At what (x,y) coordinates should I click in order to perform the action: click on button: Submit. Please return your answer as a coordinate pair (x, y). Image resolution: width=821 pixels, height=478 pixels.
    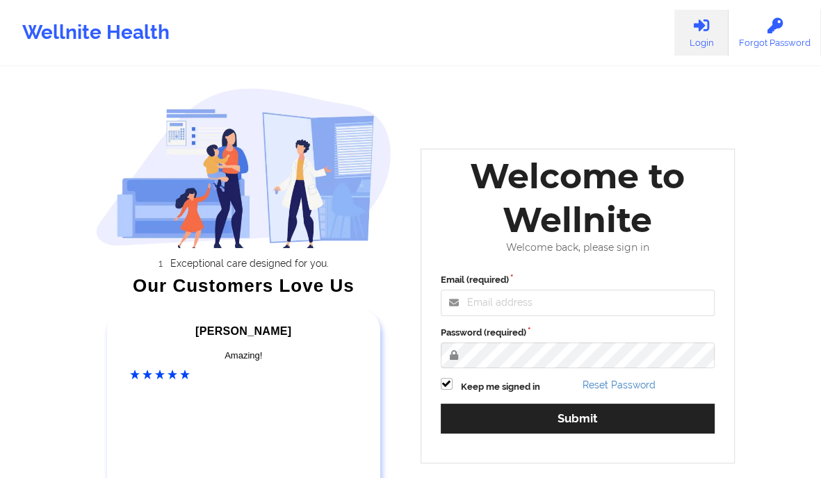
    Looking at the image, I should click on (577, 418).